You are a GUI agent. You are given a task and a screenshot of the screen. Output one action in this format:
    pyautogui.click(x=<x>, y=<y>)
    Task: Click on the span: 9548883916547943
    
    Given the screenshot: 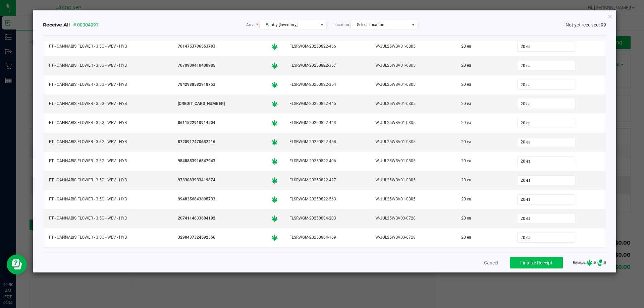 What is the action you would take?
    pyautogui.click(x=196, y=161)
    